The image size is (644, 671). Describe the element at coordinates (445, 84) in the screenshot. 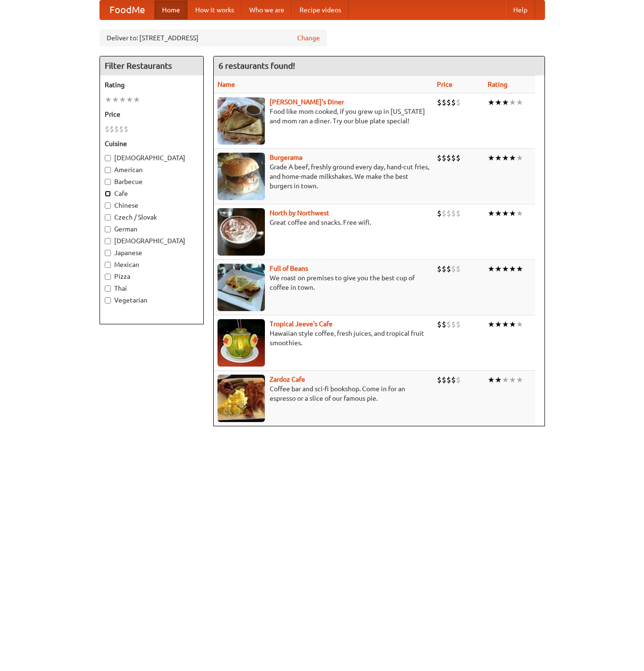

I see `a: Price` at that location.